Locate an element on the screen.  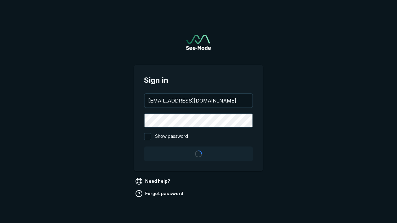
input: your@email.com is located at coordinates (198, 101).